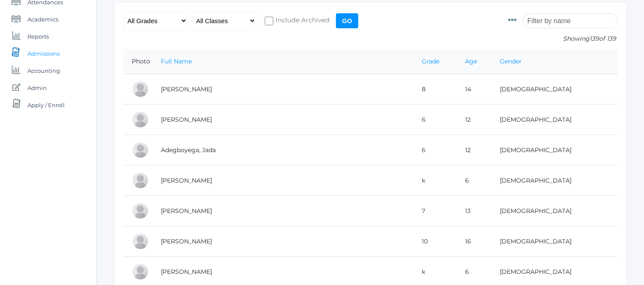  I want to click on td: 10, so click(435, 241).